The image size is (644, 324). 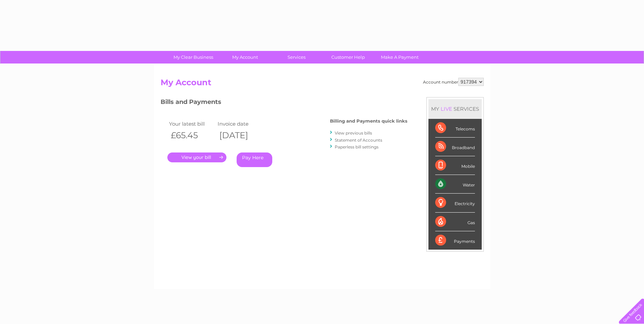 What do you see at coordinates (455, 166) in the screenshot?
I see `div: Mobile` at bounding box center [455, 166].